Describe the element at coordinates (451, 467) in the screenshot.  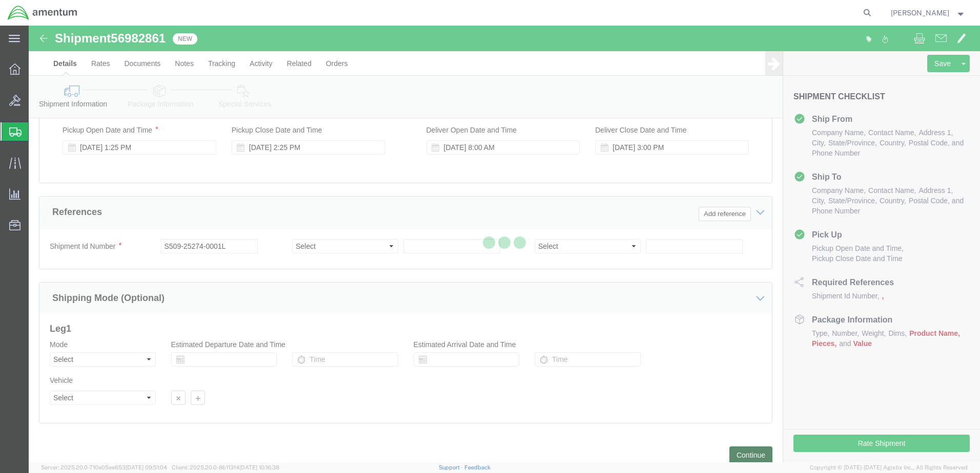
I see `a: Support` at that location.